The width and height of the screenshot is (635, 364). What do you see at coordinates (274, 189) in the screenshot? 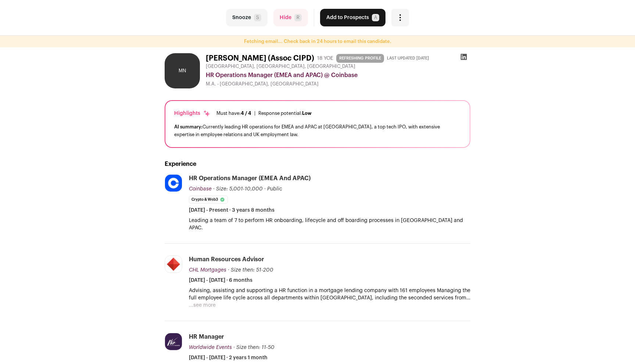
I see `span: Public` at bounding box center [274, 189].